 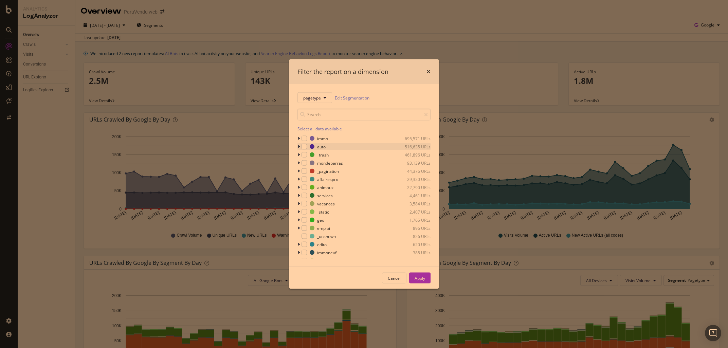 What do you see at coordinates (343, 72) in the screenshot?
I see `div: Filter the report on a dimension` at bounding box center [343, 72].